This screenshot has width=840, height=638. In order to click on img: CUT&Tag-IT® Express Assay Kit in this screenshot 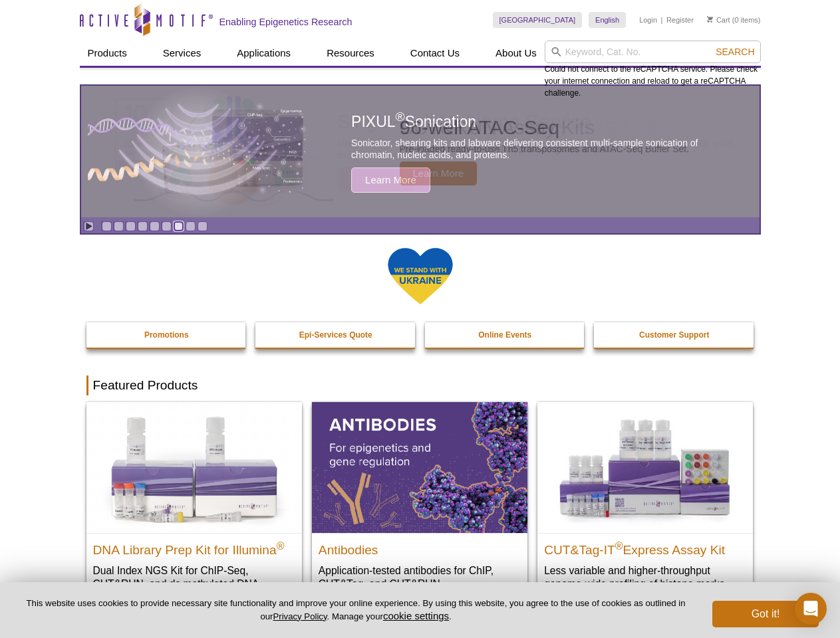, I will do `click(645, 468)`.